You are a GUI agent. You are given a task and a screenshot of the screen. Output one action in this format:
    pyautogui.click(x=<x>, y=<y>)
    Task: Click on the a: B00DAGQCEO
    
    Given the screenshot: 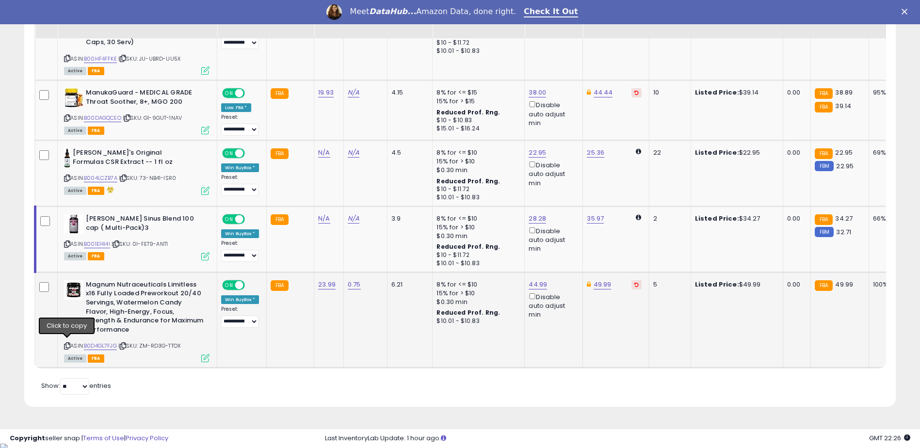 What is the action you would take?
    pyautogui.click(x=102, y=118)
    